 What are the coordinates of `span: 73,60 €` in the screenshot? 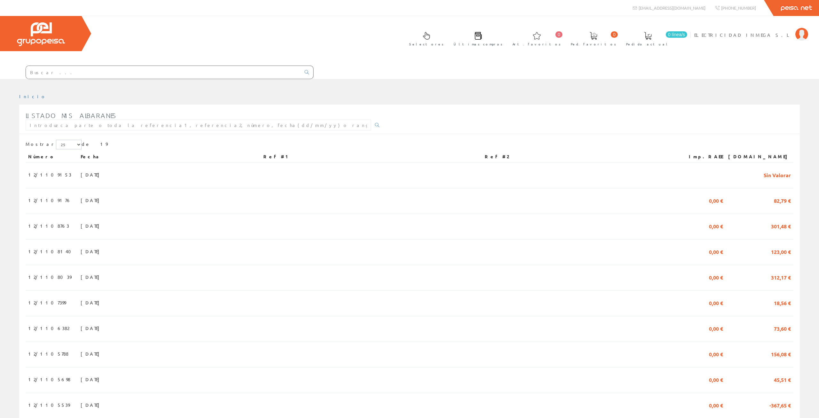 It's located at (782, 328).